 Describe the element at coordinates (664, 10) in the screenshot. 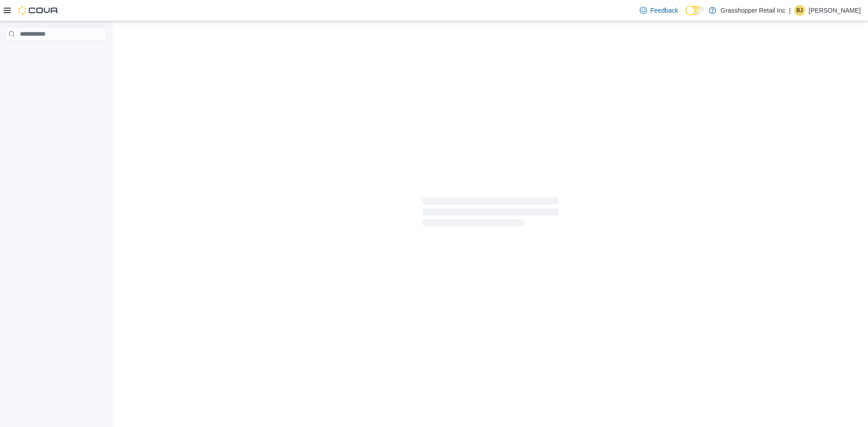

I see `span: Feedback` at that location.